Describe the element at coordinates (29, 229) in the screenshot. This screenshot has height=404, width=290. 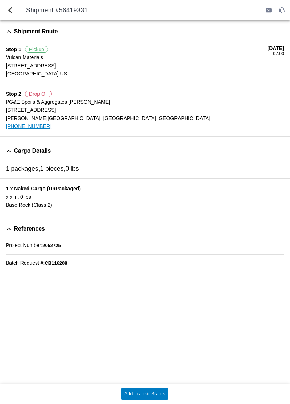
I see `span: References` at that location.